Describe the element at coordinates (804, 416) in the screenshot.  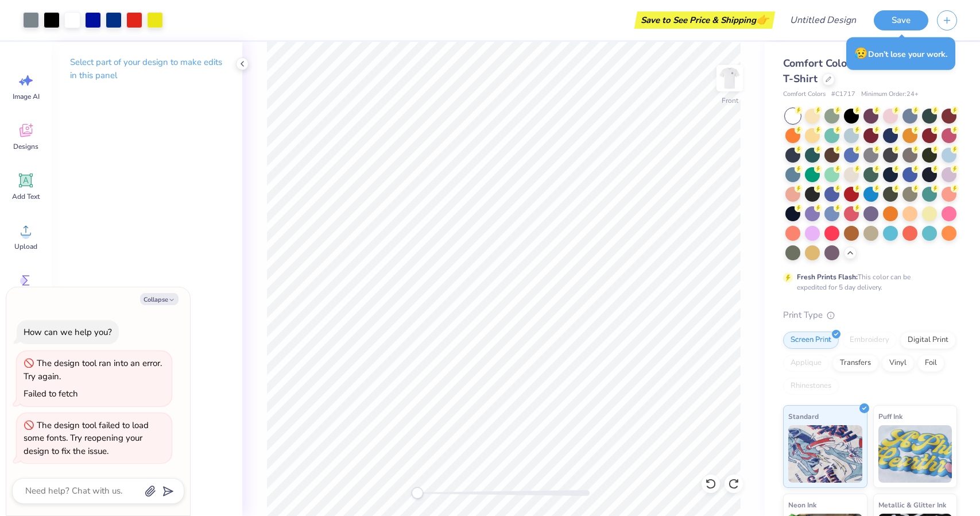
I see `span: Standard` at that location.